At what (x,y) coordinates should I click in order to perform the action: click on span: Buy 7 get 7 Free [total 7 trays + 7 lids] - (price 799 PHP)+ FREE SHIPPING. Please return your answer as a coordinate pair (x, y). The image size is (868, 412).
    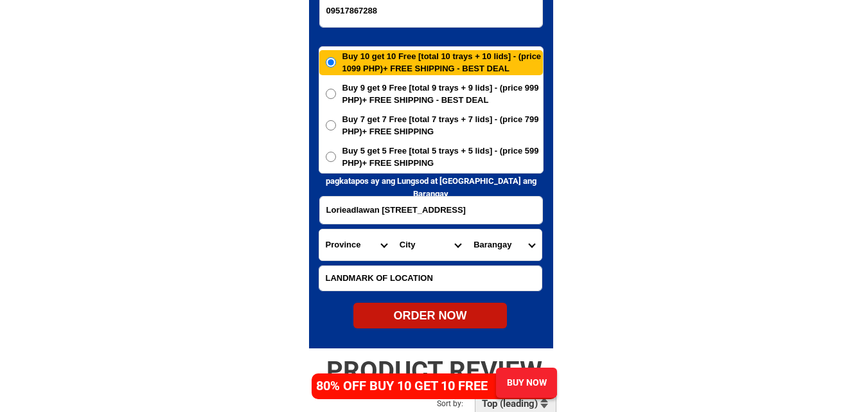
    Looking at the image, I should click on (443, 125).